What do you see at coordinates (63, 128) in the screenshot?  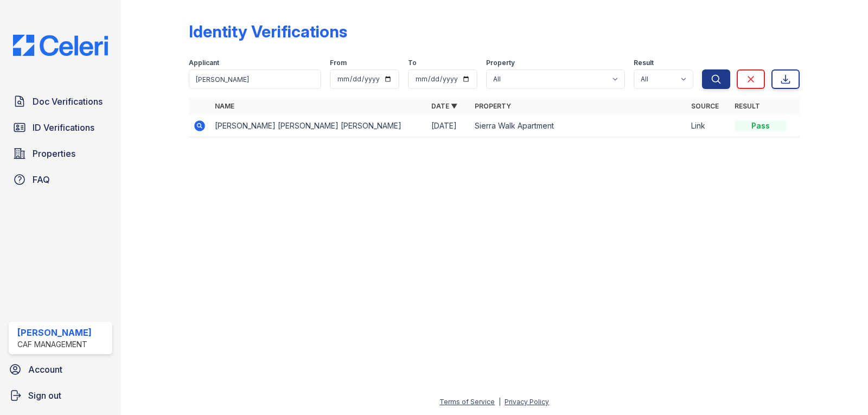 I see `span: ID Verifications` at bounding box center [63, 128].